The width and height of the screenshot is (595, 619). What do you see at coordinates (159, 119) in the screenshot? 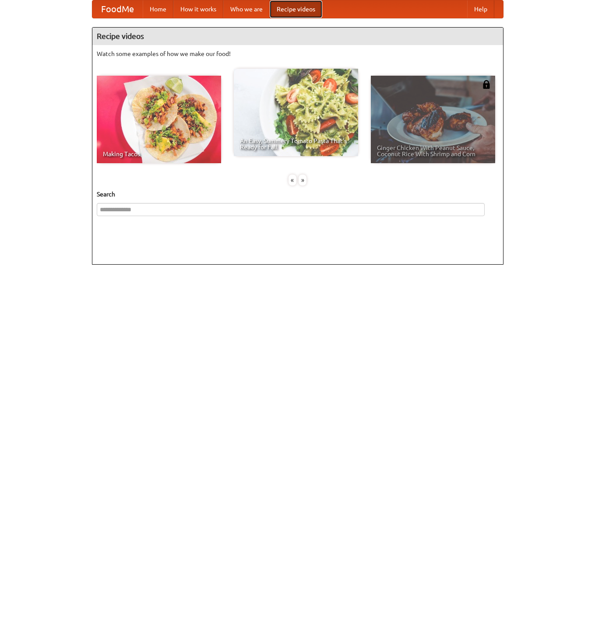
I see `a: Making Tacos` at bounding box center [159, 119].